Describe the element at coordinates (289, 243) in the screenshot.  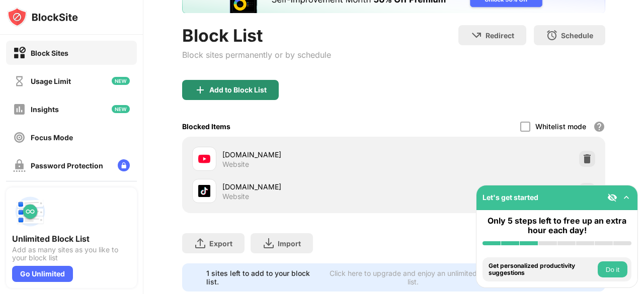
I see `div: Import` at that location.